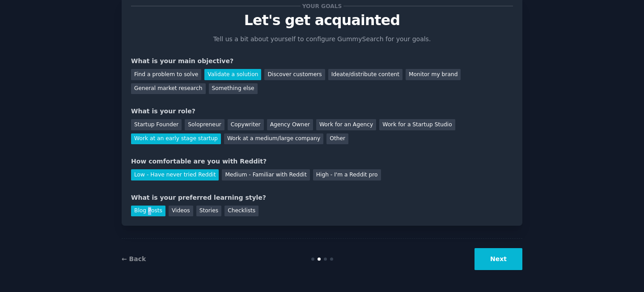 Image resolution: width=644 pixels, height=292 pixels. I want to click on span: Your goals, so click(322, 6).